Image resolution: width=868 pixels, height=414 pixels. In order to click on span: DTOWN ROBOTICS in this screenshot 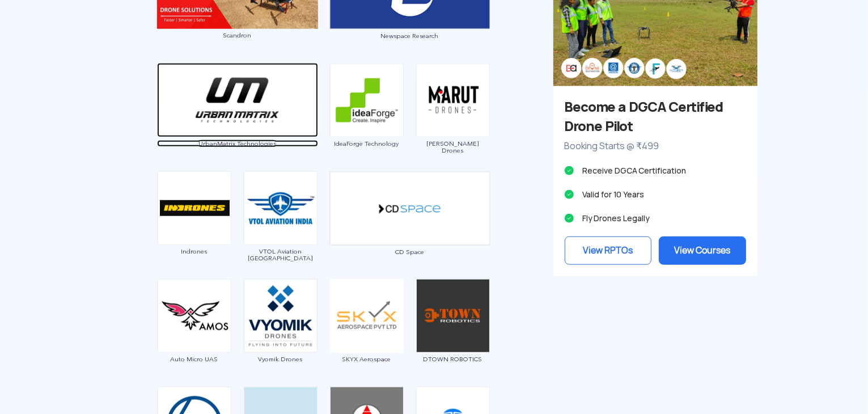, I will do `click(453, 359)`.